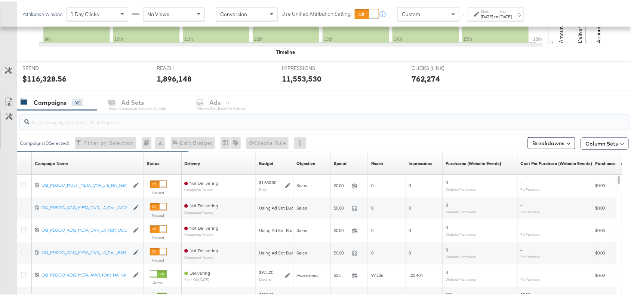  What do you see at coordinates (85, 251) in the screenshot?
I see `a: OG_PDSOC_ACQ_META_CVR_...A_Test_BAU` at bounding box center [85, 251].